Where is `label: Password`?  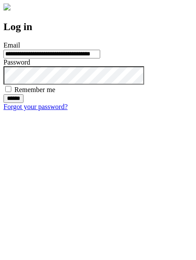 label: Password is located at coordinates (17, 62).